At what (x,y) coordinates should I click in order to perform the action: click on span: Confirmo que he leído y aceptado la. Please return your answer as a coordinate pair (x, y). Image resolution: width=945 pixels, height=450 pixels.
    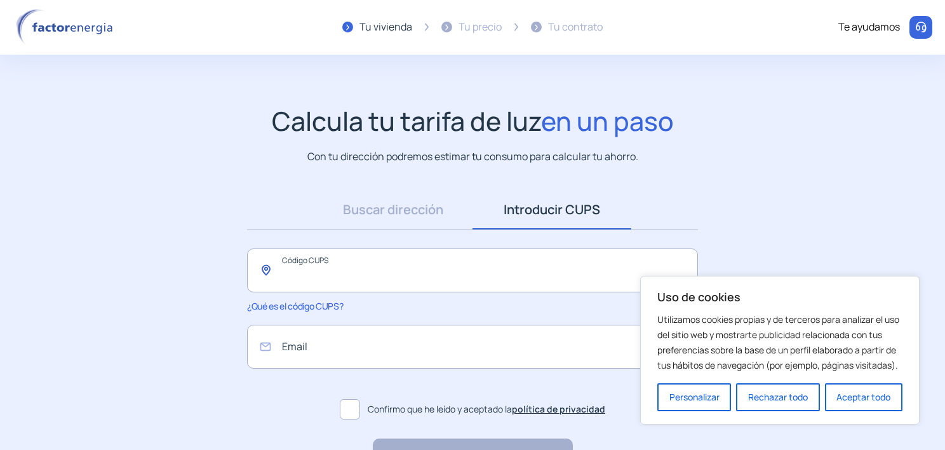
    Looking at the image, I should click on (486, 409).